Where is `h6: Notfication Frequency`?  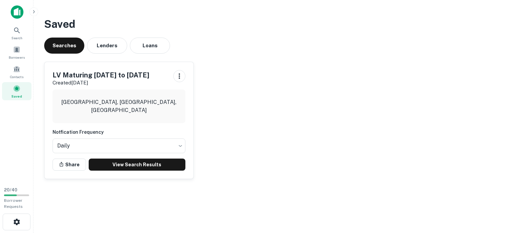 h6: Notfication Frequency is located at coordinates (119, 132).